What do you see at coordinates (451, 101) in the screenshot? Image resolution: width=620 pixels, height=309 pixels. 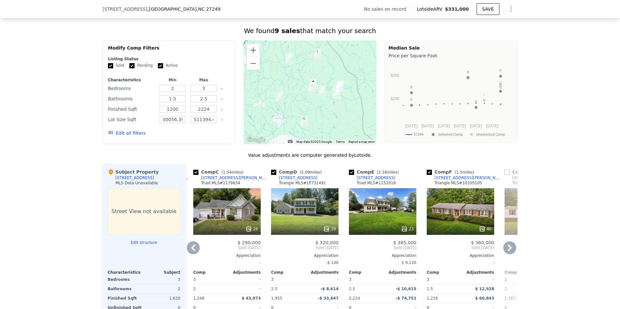 I see `div: A chart.` at bounding box center [451, 101].